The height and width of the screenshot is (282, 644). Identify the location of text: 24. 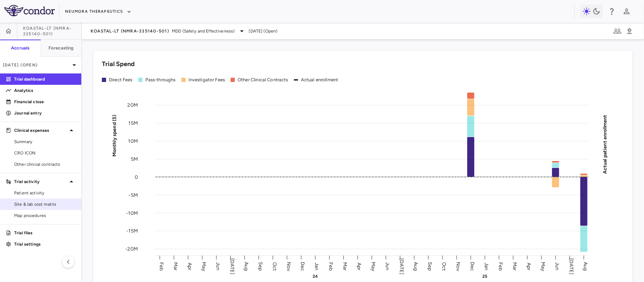
(315, 277).